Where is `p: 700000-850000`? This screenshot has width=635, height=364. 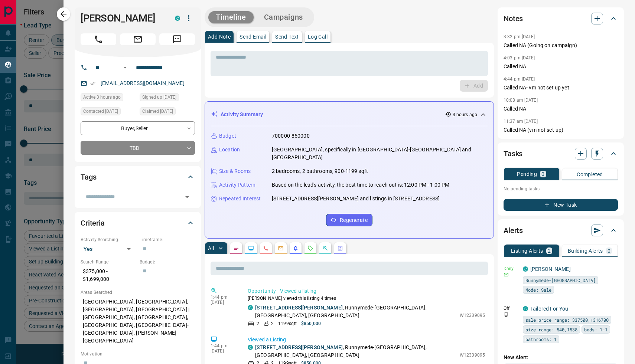 p: 700000-850000 is located at coordinates (291, 136).